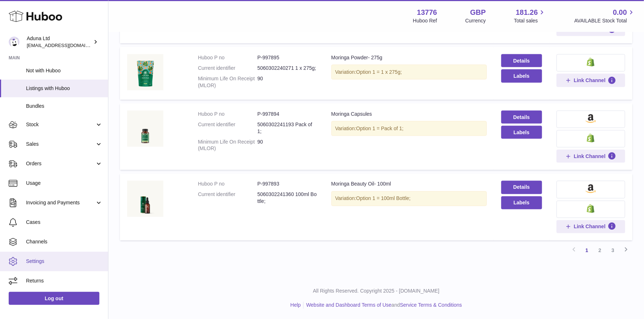 The width and height of the screenshot is (644, 319). Describe the element at coordinates (60, 144) in the screenshot. I see `span: Sales` at that location.